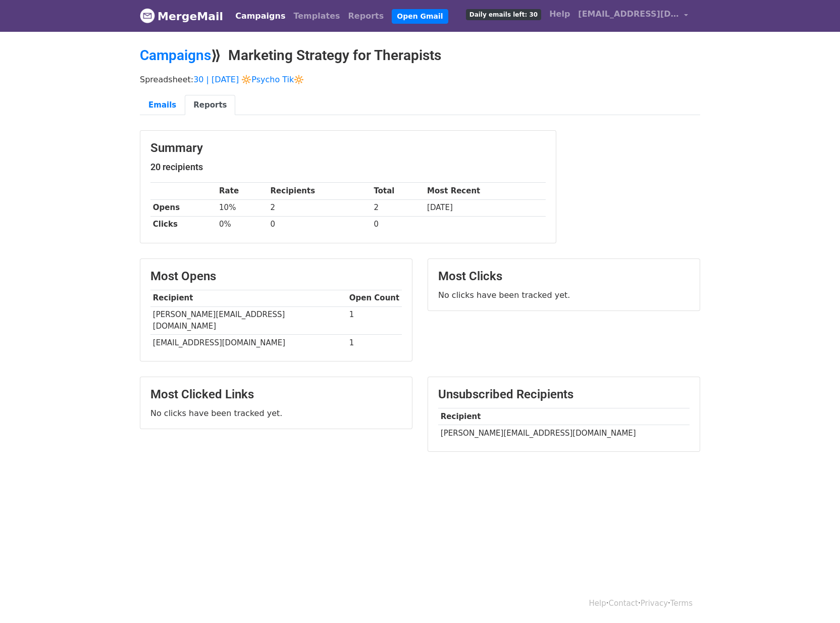 This screenshot has width=840, height=623. Describe the element at coordinates (503, 15) in the screenshot. I see `span: Daily emails left: 30` at that location.